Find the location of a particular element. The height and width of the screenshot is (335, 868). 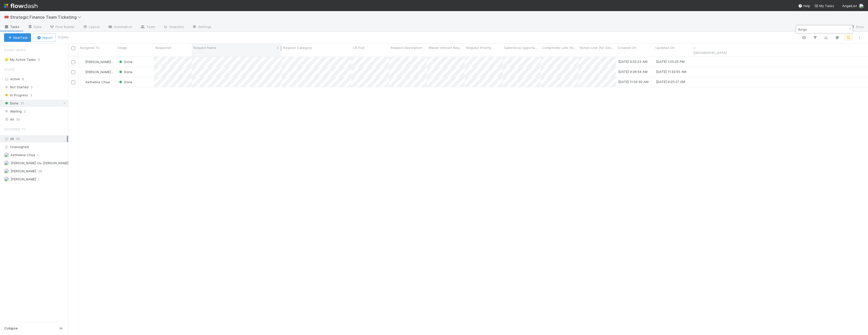

span: Tasks is located at coordinates (12, 27).